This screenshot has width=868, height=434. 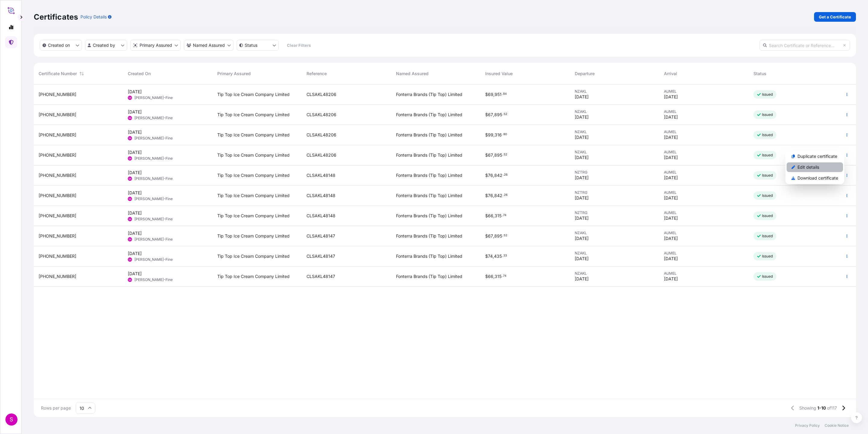 I want to click on div: Actions, so click(x=815, y=168).